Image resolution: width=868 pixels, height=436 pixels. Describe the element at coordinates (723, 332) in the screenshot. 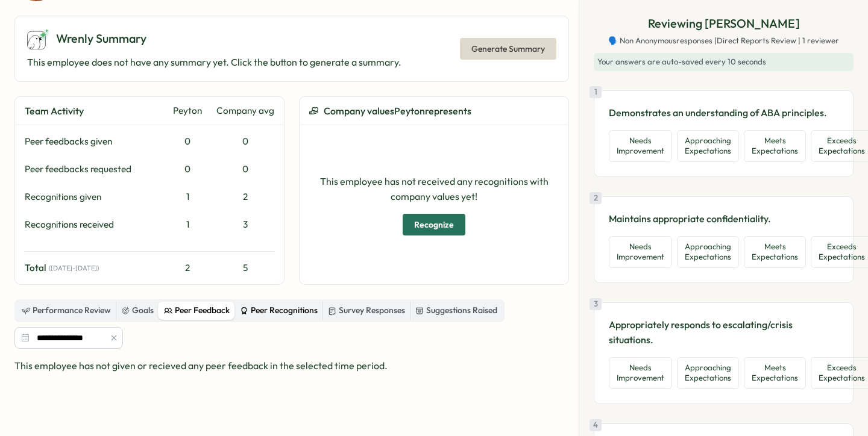

I see `p: Appropriately responds to escalating/crisis situations.` at that location.